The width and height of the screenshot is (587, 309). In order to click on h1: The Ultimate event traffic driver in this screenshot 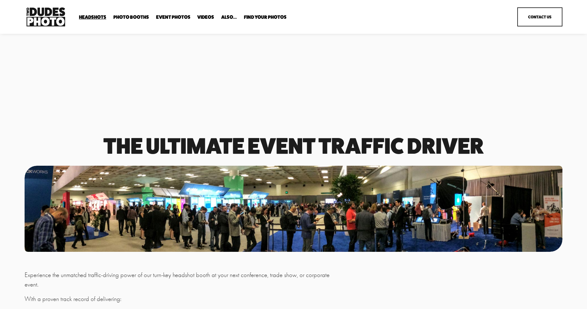, I will do `click(293, 146)`.